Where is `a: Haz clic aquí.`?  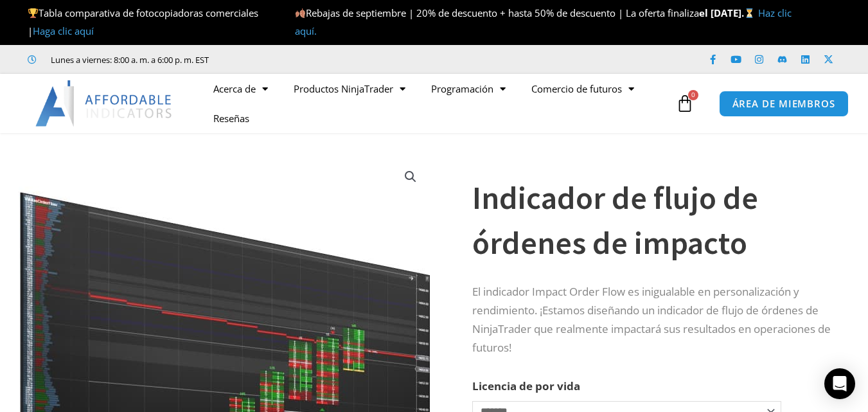
a: Haz clic aquí. is located at coordinates (543, 21).